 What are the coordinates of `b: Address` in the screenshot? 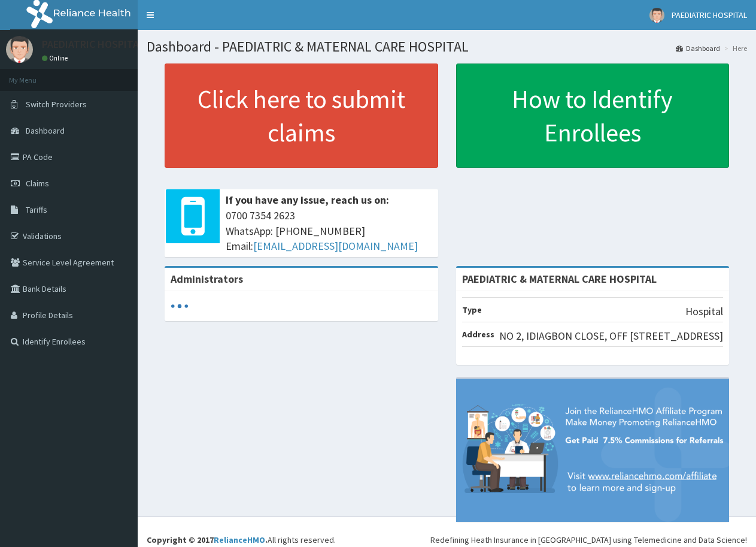 It's located at (478, 334).